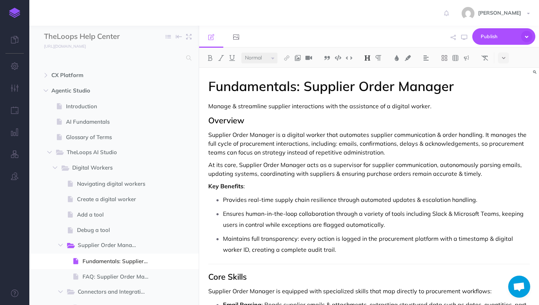 This screenshot has height=305, width=539. Describe the element at coordinates (376, 200) in the screenshot. I see `p: Provides real-time supply chain resilience through automated updates & escalation handling.` at that location.